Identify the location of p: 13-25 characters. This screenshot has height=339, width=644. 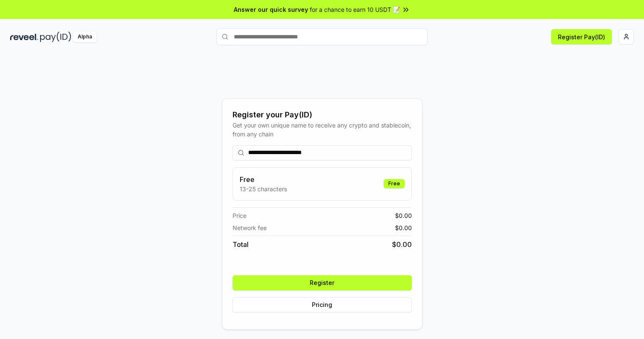
(263, 189).